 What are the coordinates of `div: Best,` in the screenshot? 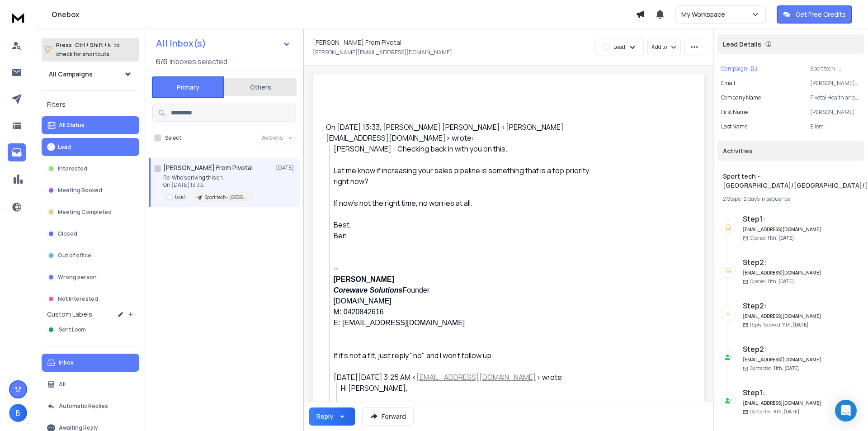 It's located at (461, 225).